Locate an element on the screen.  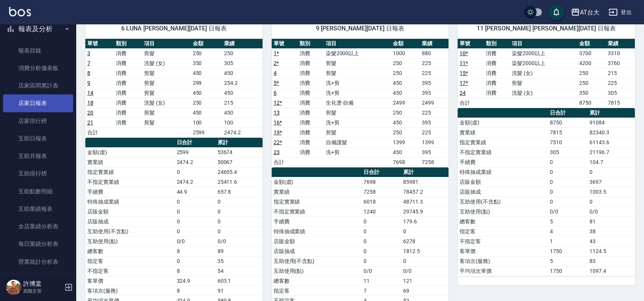
td: 11 is located at coordinates (381, 281).